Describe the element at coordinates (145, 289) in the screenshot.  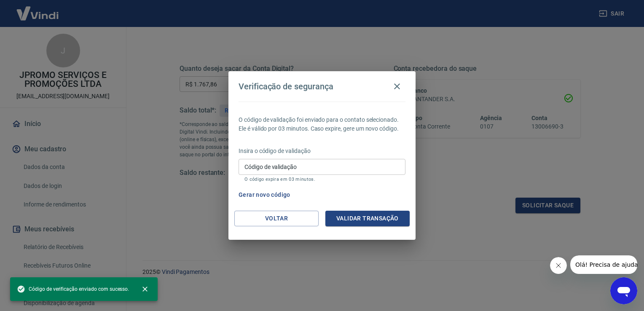
I see `button: close` at that location.